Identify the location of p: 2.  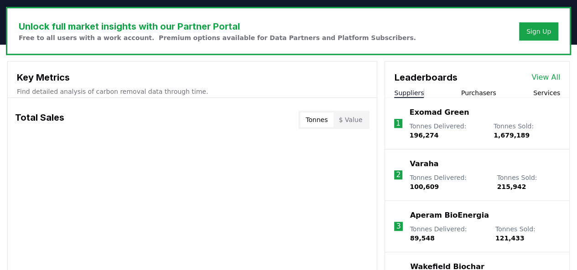
(398, 175).